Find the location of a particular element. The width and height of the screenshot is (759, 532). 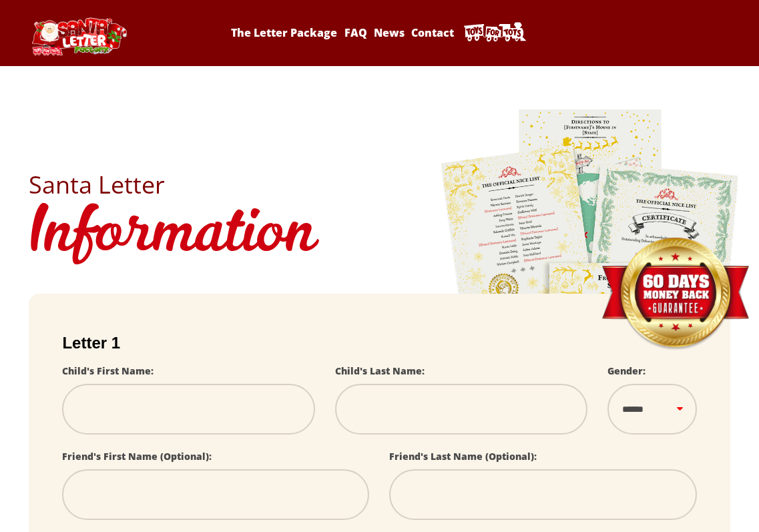

label: Child's First Name: is located at coordinates (107, 370).